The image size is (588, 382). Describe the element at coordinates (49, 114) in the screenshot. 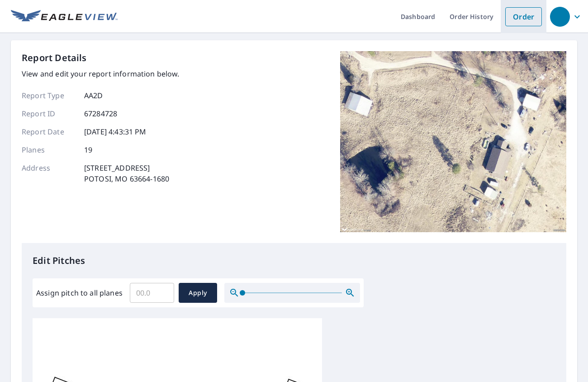

I see `p: Report ID` at that location.